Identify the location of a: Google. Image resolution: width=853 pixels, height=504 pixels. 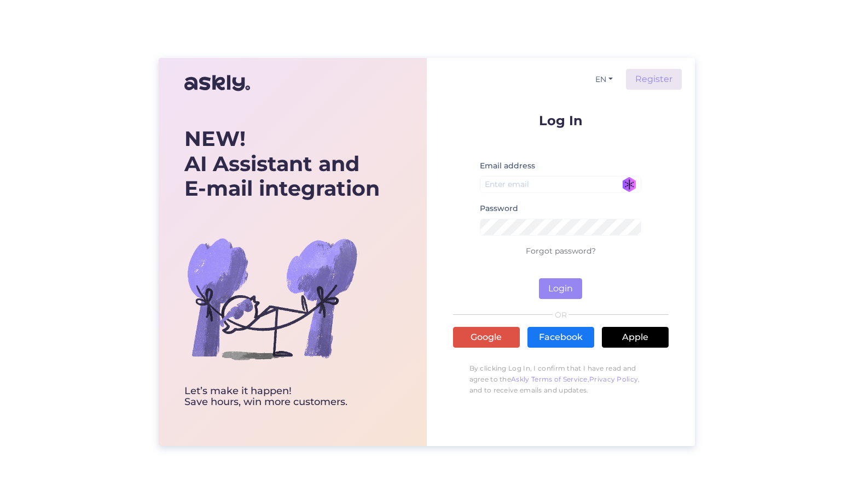
(486, 338).